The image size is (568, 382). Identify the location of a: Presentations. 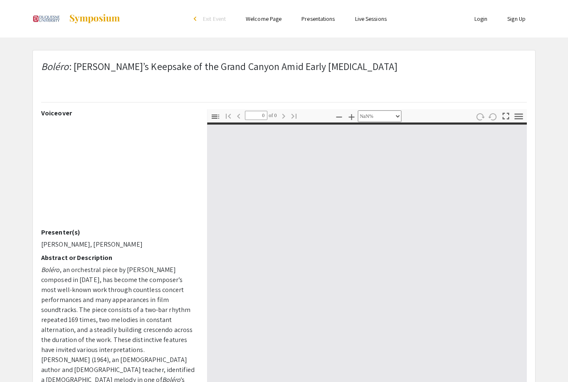
(318, 19).